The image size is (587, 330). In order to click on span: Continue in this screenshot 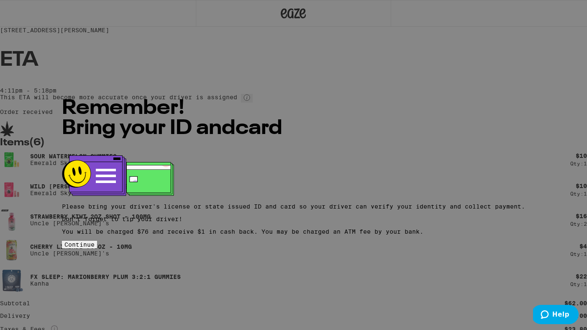, I will do `click(79, 244)`.